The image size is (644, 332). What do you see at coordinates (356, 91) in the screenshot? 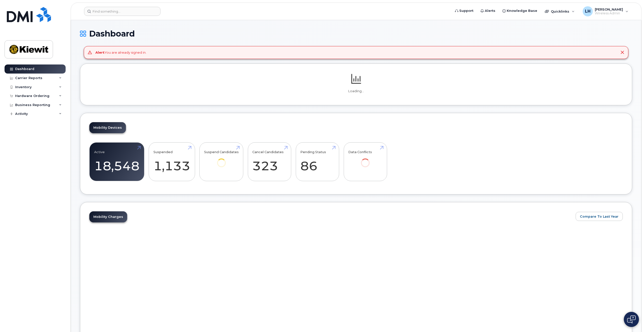
I see `p: Loading...` at bounding box center [356, 91].